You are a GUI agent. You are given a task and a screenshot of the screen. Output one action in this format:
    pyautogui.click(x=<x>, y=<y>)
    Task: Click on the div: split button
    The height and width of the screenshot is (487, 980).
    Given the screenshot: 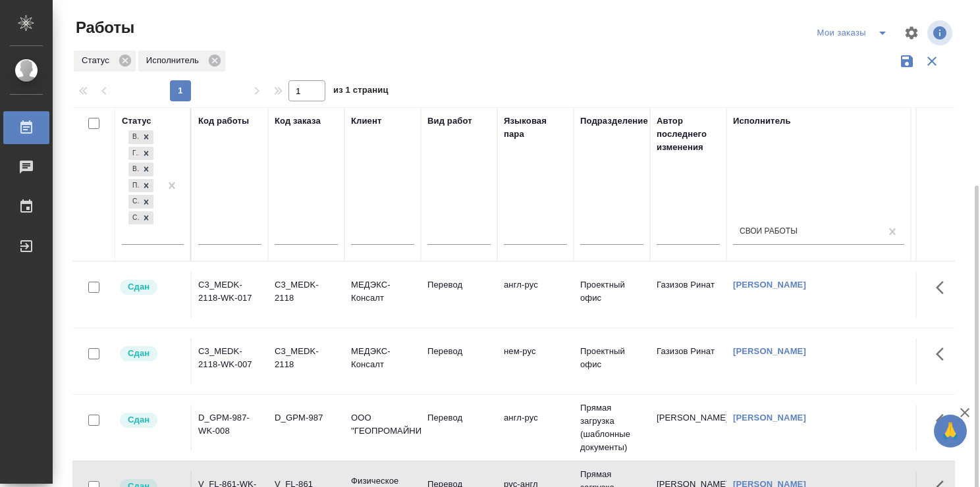 What is the action you would take?
    pyautogui.click(x=854, y=33)
    